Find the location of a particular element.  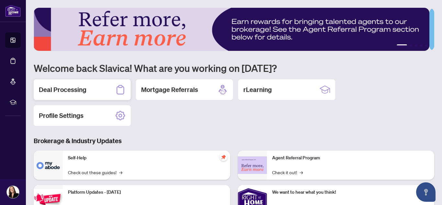

h2: Mortgage Referrals is located at coordinates (170, 90).